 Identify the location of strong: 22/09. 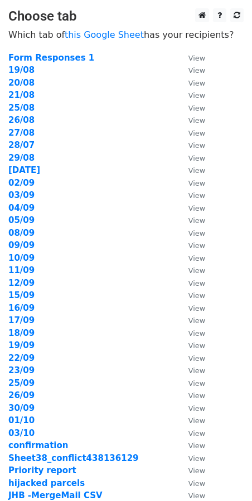
(21, 358).